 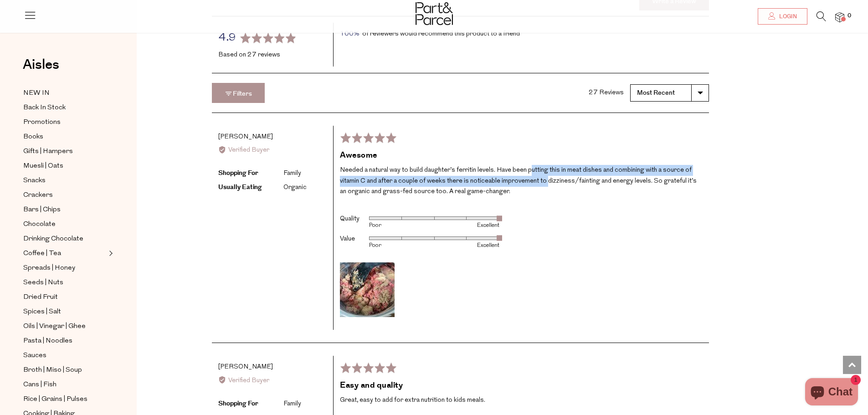 I want to click on span: Sauces, so click(x=35, y=356).